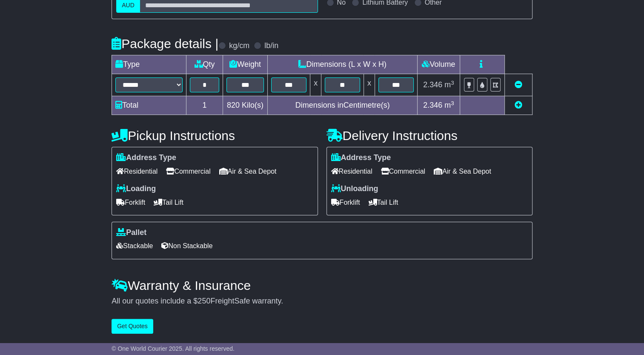 Image resolution: width=644 pixels, height=355 pixels. Describe the element at coordinates (134, 245) in the screenshot. I see `span: Stackable` at that location.